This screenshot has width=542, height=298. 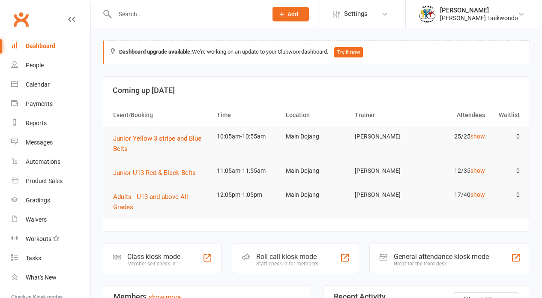 What do you see at coordinates (316, 115) in the screenshot?
I see `th: Location` at bounding box center [316, 115].